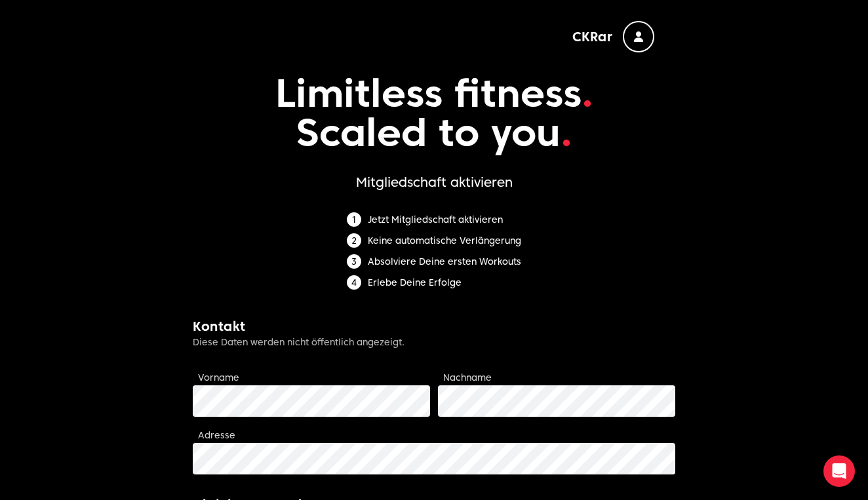 This screenshot has width=868, height=500. What do you see at coordinates (434, 262) in the screenshot?
I see `li: Absolviere Deine ersten Workouts` at bounding box center [434, 262].